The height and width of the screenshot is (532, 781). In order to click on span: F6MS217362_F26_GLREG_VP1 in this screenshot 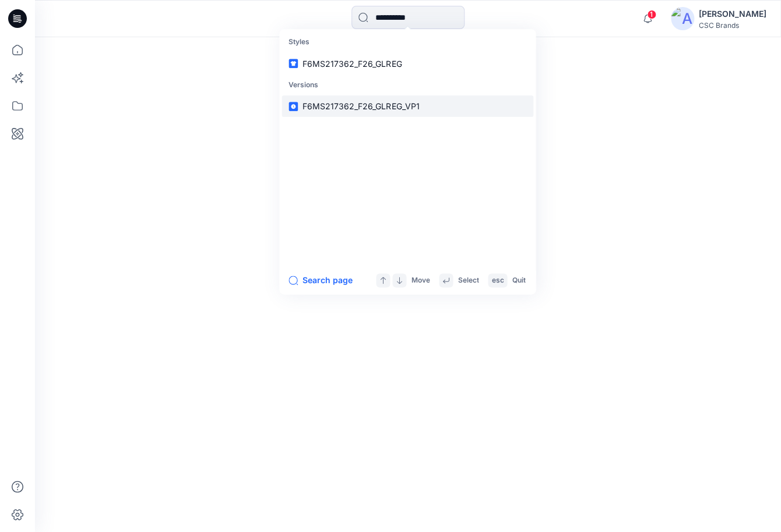, I will do `click(361, 106)`.